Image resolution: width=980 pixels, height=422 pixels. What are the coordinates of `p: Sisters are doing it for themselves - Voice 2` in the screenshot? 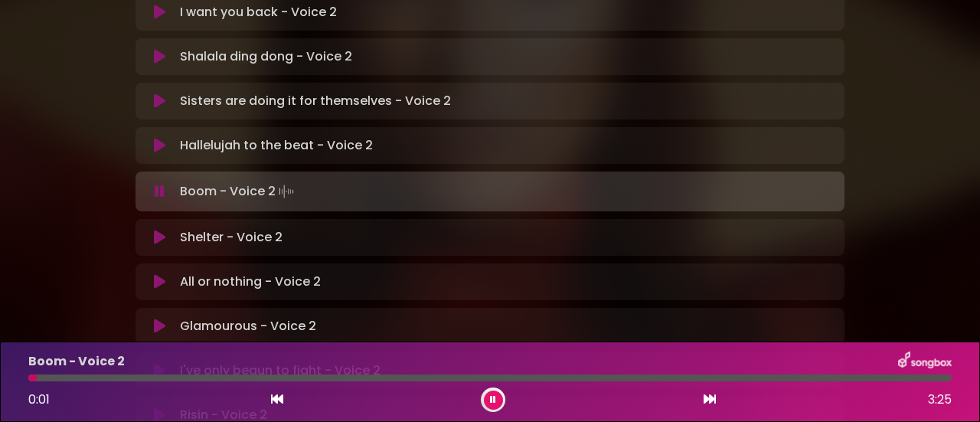 It's located at (316, 101).